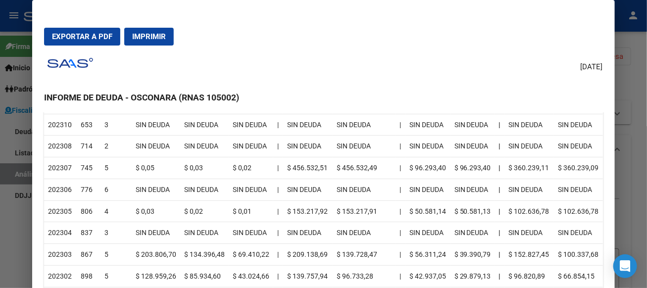 The height and width of the screenshot is (288, 647). Describe the element at coordinates (308, 276) in the screenshot. I see `td: $ 139.757,94` at that location.